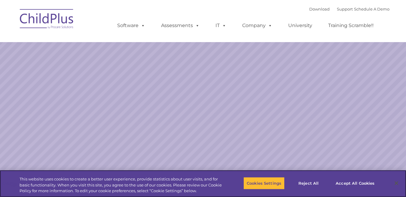 Image resolution: width=406 pixels, height=197 pixels. I want to click on img: ChildPlus by Procare Solutions, so click(47, 20).